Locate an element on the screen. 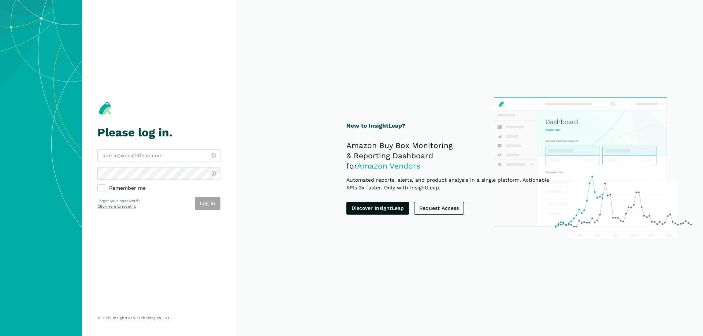 Image resolution: width=703 pixels, height=336 pixels. p: Forgot your password? is located at coordinates (119, 201).